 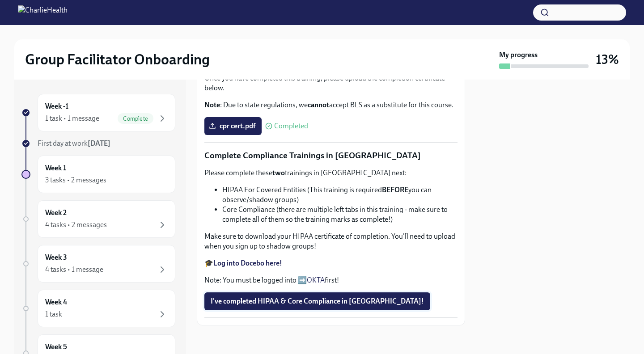 What do you see at coordinates (56, 347) in the screenshot?
I see `h6: Week 5` at bounding box center [56, 347].